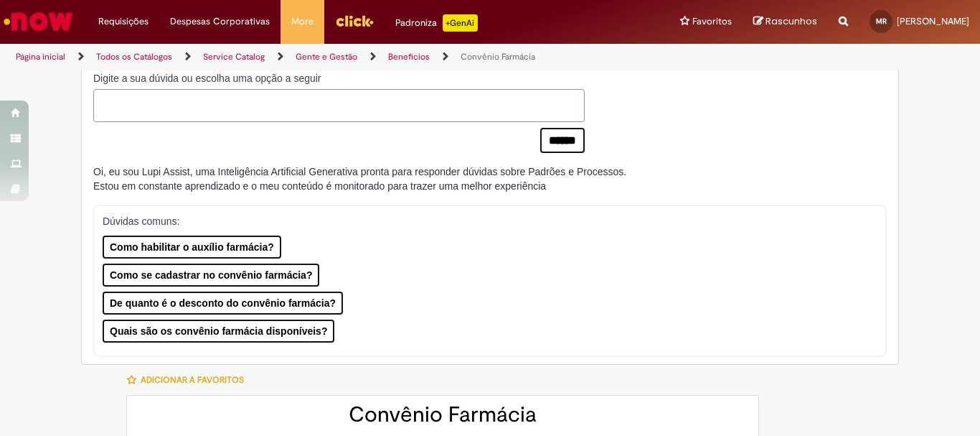  I want to click on img: click_logo_yellow_360x200.png, so click(354, 20).